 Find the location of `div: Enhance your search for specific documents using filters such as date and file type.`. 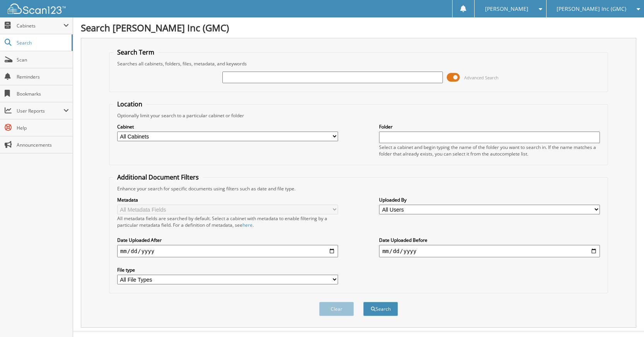

div: Enhance your search for specific documents using filters such as date and file type. is located at coordinates (358, 188).